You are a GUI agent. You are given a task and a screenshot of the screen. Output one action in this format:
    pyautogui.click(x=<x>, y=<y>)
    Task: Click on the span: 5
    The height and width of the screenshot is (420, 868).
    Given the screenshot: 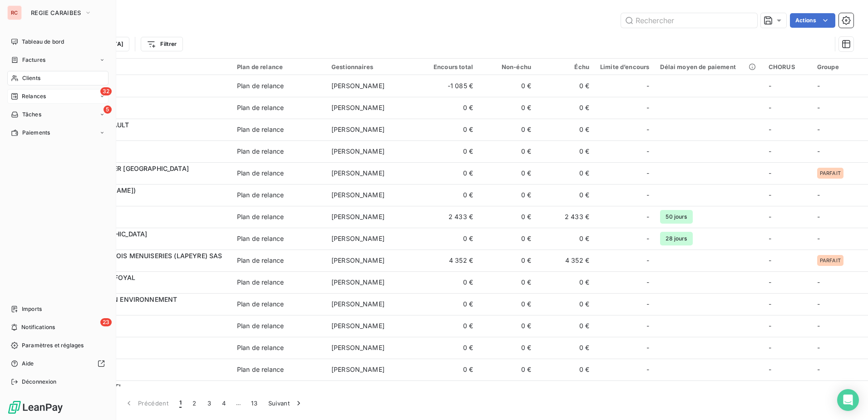 What is the action you would take?
    pyautogui.click(x=108, y=109)
    